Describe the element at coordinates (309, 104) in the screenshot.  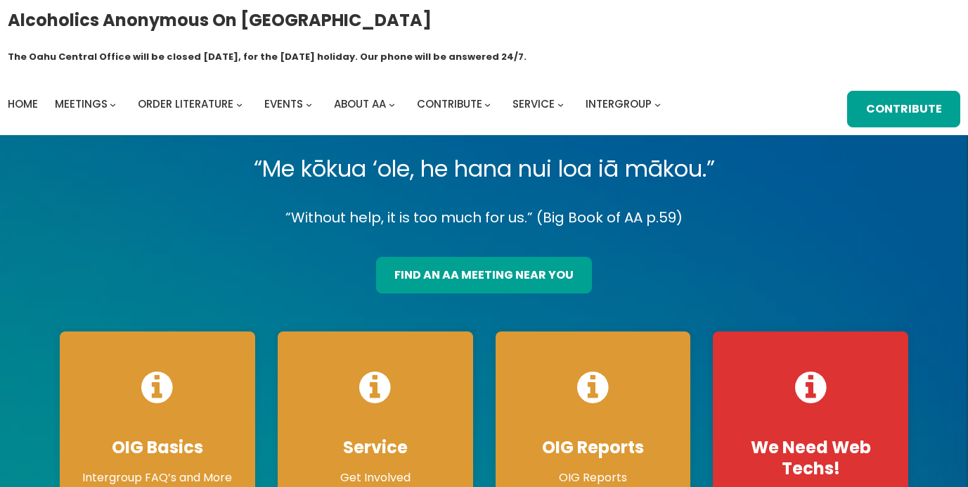
I see `button: Events submenu` at that location.